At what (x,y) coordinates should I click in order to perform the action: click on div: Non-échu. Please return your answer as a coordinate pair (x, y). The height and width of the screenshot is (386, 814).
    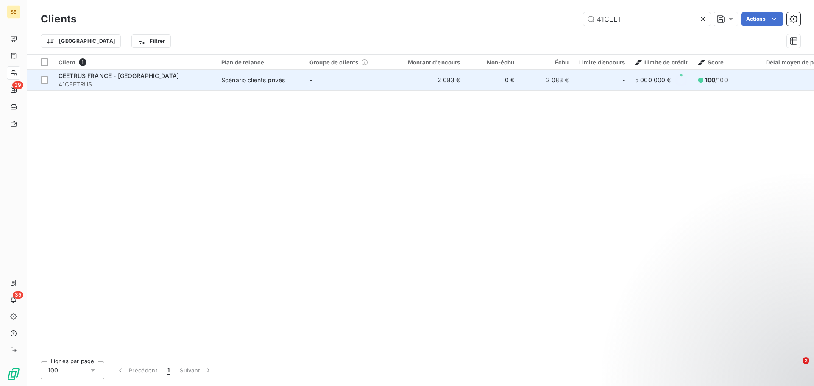
    Looking at the image, I should click on (492, 62).